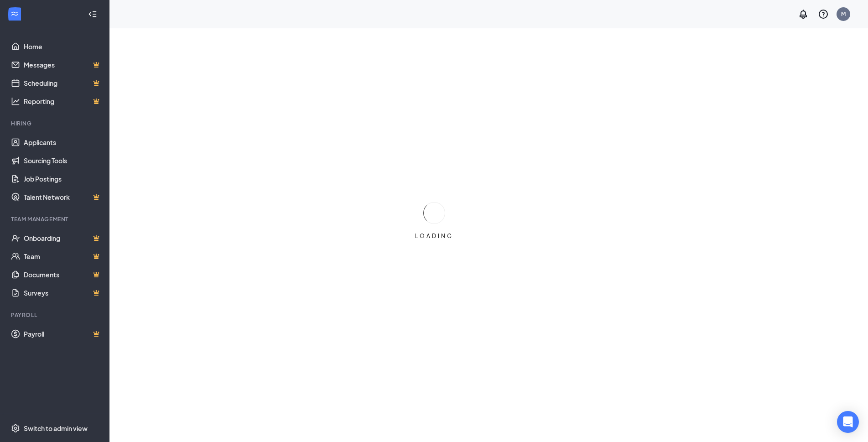 This screenshot has height=442, width=868. What do you see at coordinates (55, 314) in the screenshot?
I see `div: Payroll` at bounding box center [55, 314].